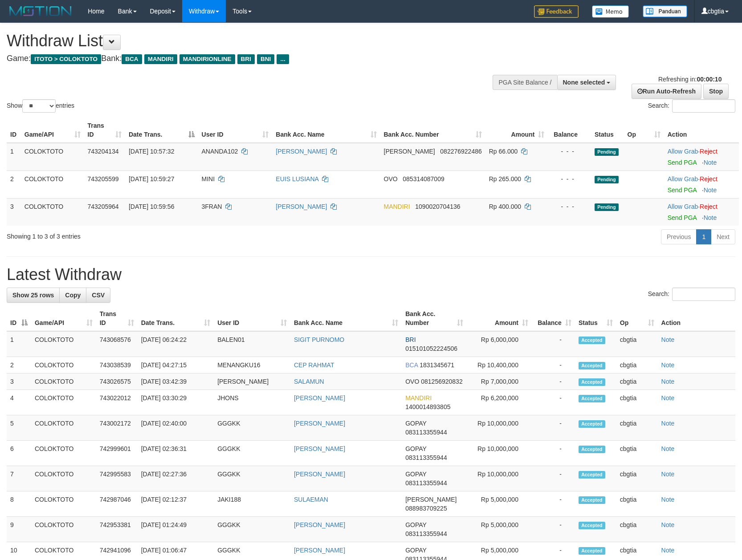 This screenshot has height=560, width=742. I want to click on span: Copy, so click(73, 295).